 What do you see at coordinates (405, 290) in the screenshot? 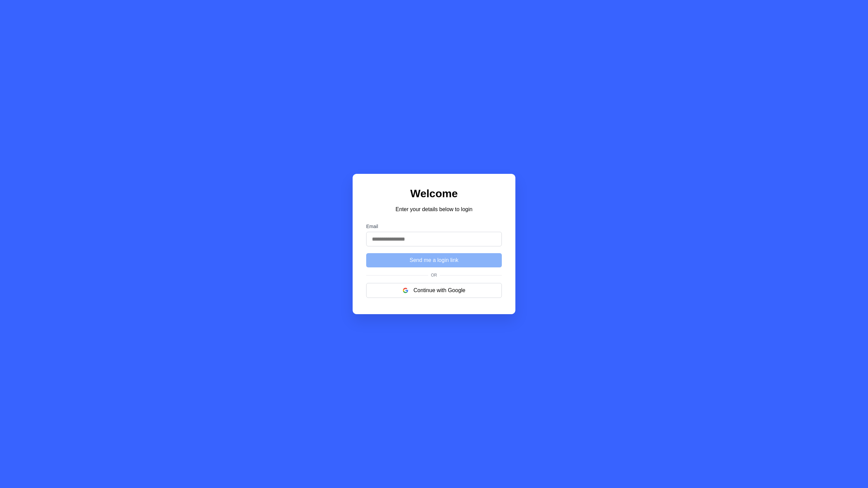
I see `img: google logo` at bounding box center [405, 290].